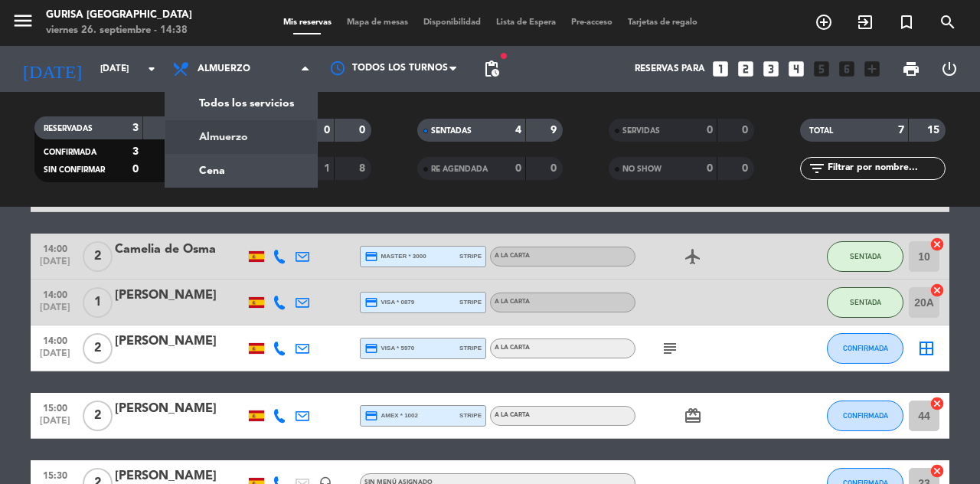  Describe the element at coordinates (817, 168) in the screenshot. I see `i: filter_list` at that location.